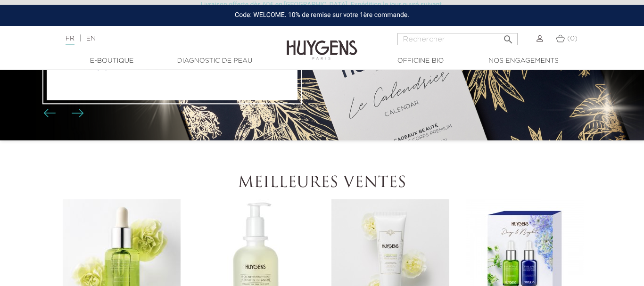 Image resolution: width=644 pixels, height=286 pixels. Describe the element at coordinates (421, 61) in the screenshot. I see `a: Officine Bio` at that location.